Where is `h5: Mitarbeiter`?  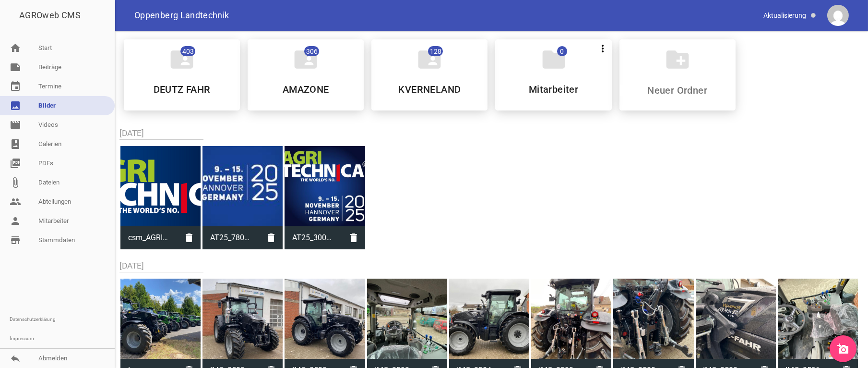
h5: Mitarbeiter is located at coordinates (554, 89).